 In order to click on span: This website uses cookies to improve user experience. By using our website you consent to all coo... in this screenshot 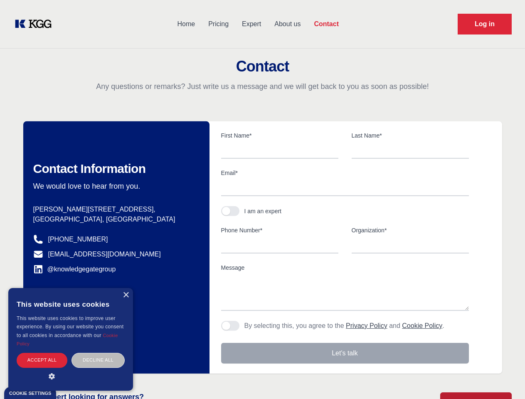, I will do `click(70, 327)`.